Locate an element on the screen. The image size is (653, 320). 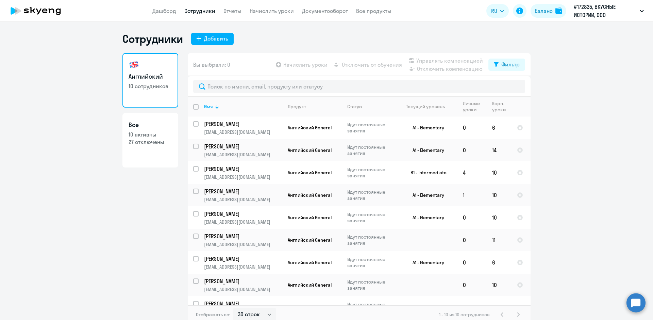
p: 27 отключены is located at coordinates (150, 142).